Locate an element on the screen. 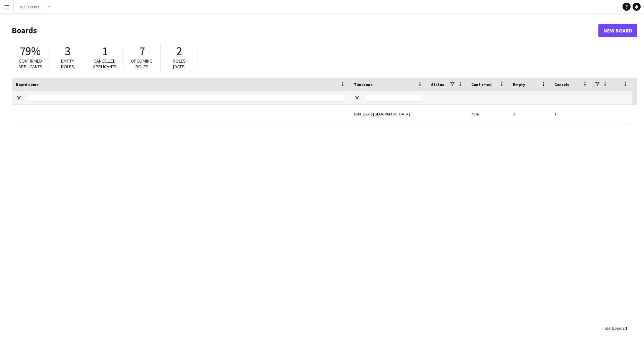 The image size is (644, 345). div: 3 is located at coordinates (529, 114).